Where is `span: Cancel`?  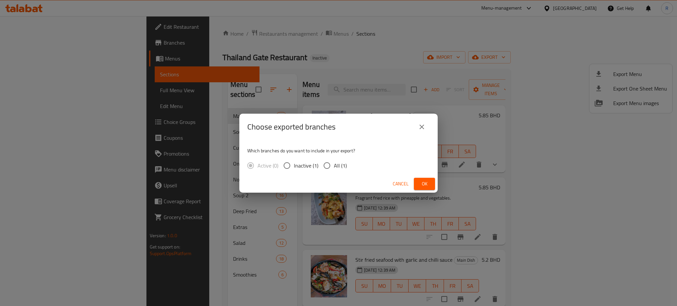 span: Cancel is located at coordinates (401, 184).